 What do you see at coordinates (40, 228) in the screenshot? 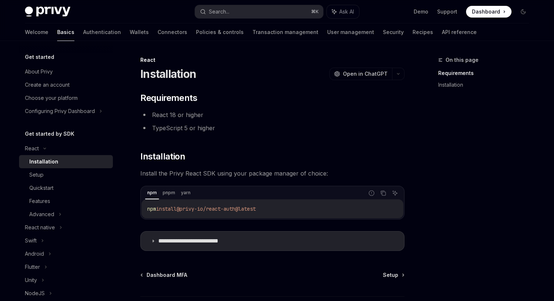
I see `div: React native` at bounding box center [40, 228].